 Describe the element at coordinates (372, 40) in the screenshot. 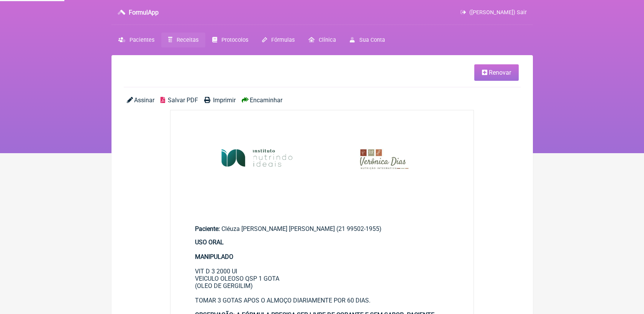

I see `span: Sua Conta` at that location.